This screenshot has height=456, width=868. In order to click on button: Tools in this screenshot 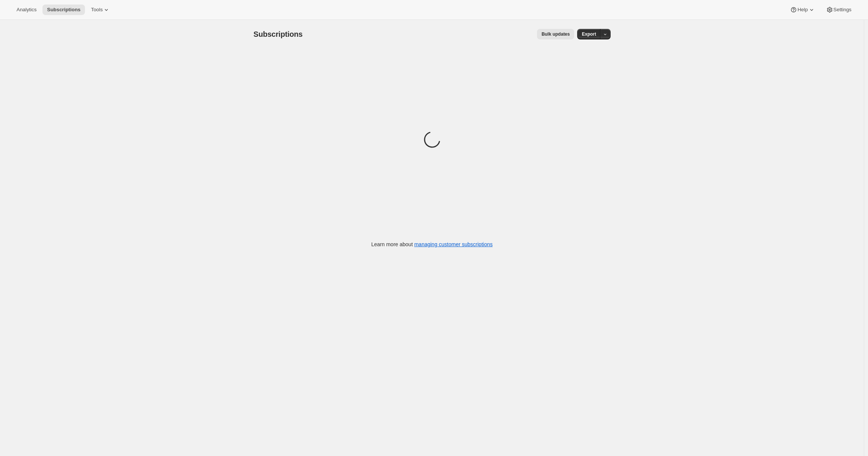, I will do `click(100, 10)`.